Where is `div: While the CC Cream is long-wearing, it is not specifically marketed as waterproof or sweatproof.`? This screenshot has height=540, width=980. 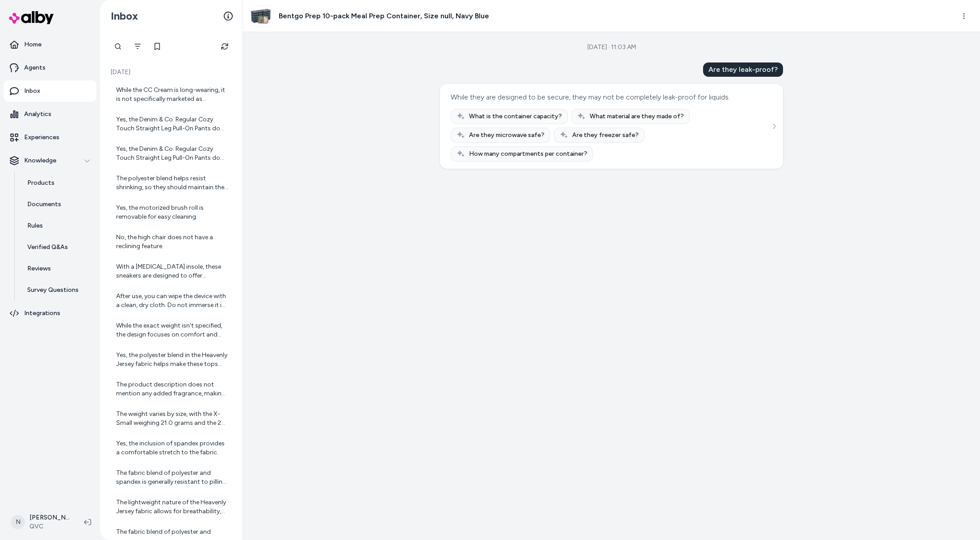 div: While the CC Cream is long-wearing, it is not specifically marketed as waterproof or sweatproof. is located at coordinates (172, 94).